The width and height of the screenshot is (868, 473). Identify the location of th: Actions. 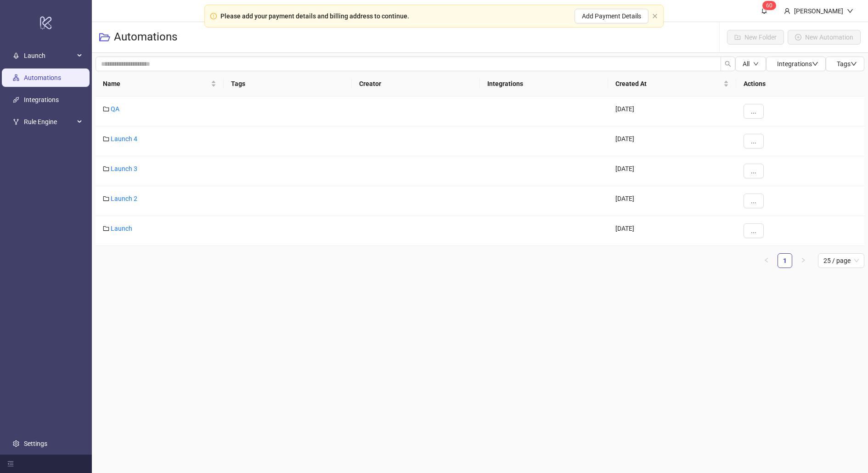
(800, 84).